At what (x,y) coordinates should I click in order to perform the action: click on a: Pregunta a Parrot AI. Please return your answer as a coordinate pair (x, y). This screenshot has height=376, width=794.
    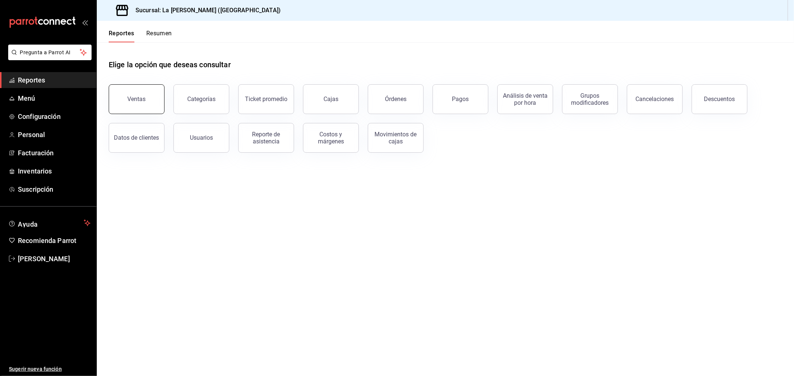
    Looking at the image, I should click on (48, 58).